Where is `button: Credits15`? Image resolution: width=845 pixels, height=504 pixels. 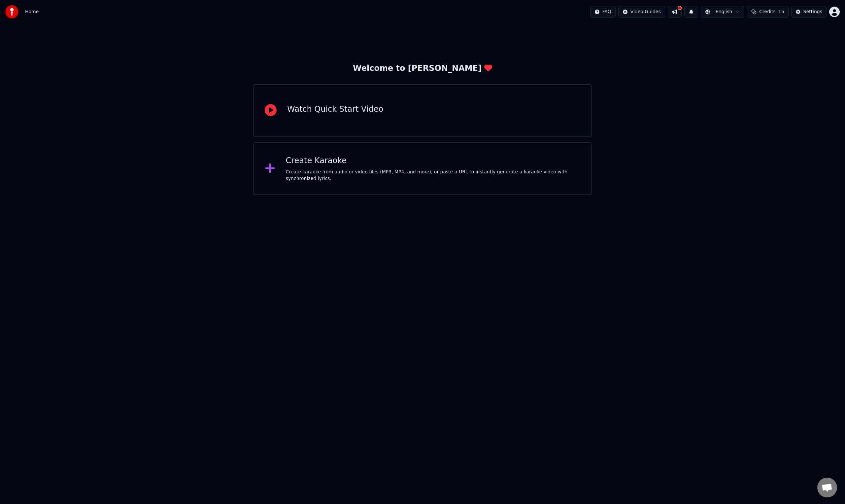
button: Credits15 is located at coordinates (768, 12).